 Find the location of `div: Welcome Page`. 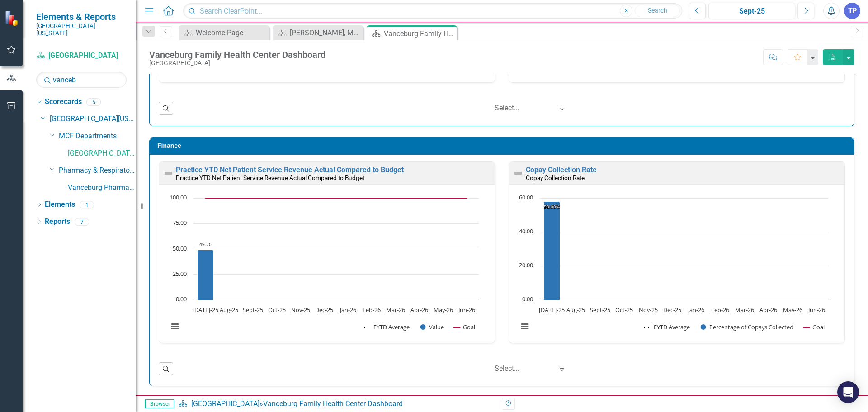

div: Welcome Page is located at coordinates (231, 32).